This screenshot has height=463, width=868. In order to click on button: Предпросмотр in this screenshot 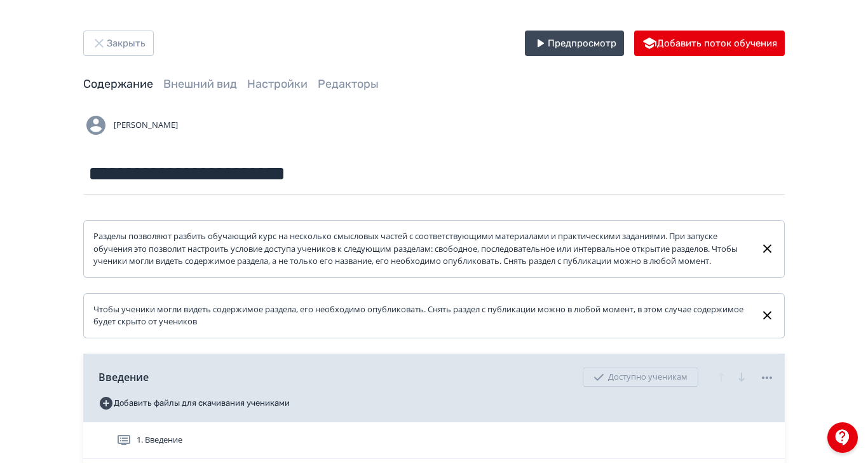, I will do `click(574, 43)`.